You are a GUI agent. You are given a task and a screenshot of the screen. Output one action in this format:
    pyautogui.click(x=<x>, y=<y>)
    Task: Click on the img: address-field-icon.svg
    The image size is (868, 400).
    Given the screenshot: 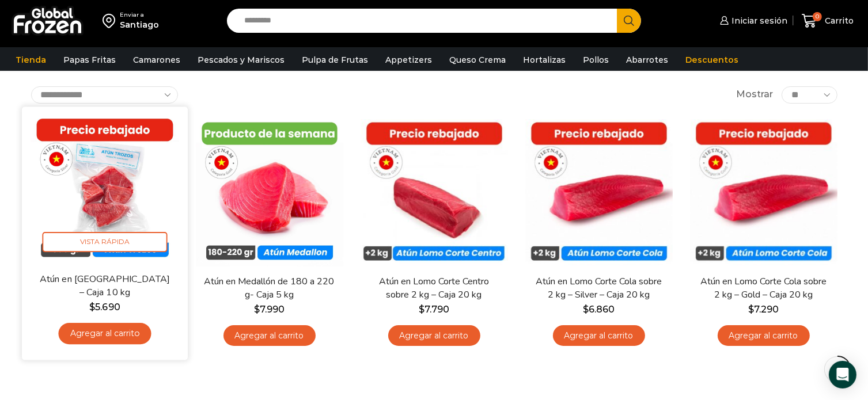 What is the action you would take?
    pyautogui.click(x=111, y=21)
    